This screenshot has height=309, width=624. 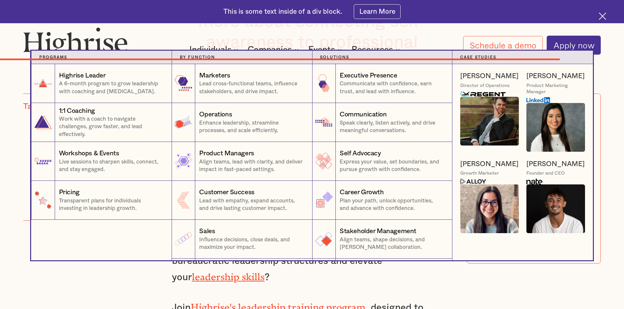 What do you see at coordinates (478, 57) in the screenshot?
I see `strong: Case Studies` at bounding box center [478, 57].